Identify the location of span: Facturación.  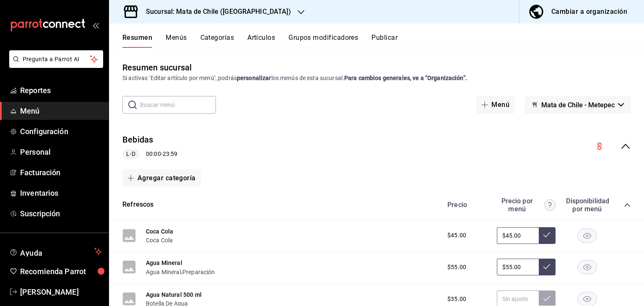
(61, 172).